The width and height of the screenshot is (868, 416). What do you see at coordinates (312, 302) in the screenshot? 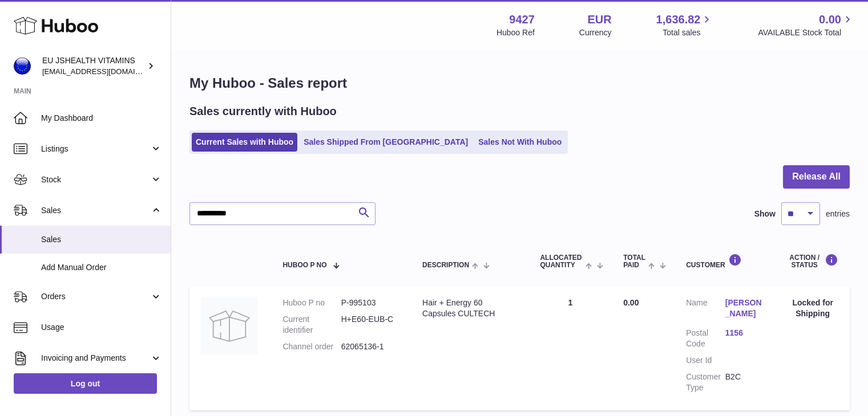
I see `dt: Huboo P no` at bounding box center [312, 302].